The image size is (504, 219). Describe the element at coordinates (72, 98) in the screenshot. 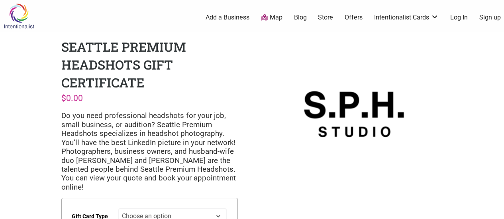

I see `bdi: 0.00` at that location.